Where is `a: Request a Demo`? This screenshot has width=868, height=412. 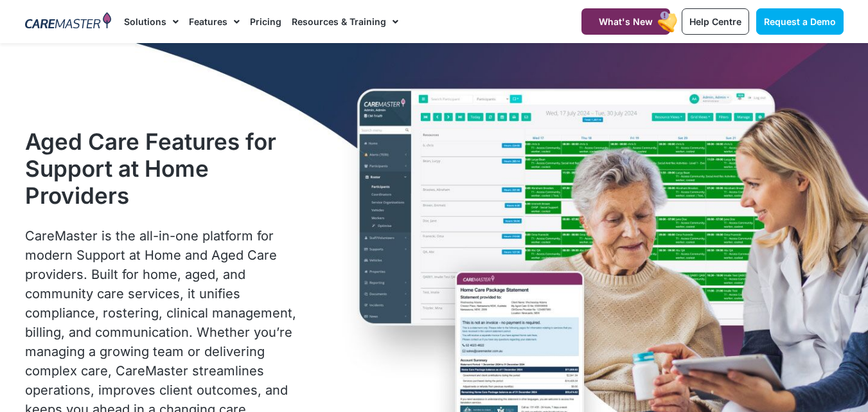 a: Request a Demo is located at coordinates (800, 21).